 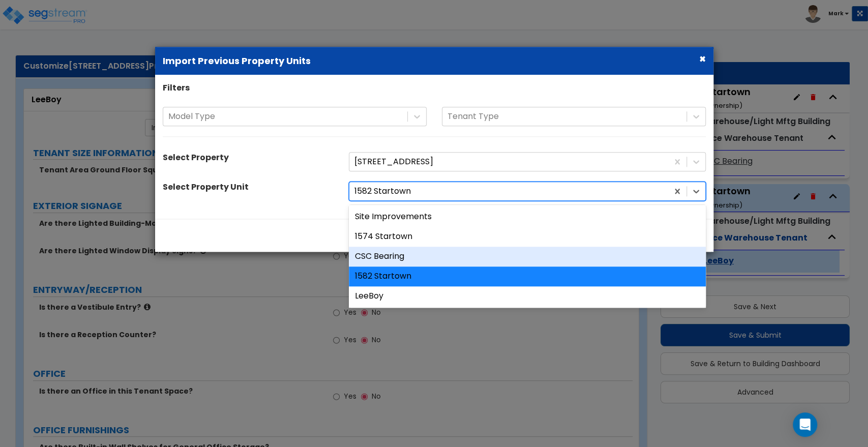 What do you see at coordinates (236, 60) in the screenshot?
I see `b: Import Previous Property Units` at bounding box center [236, 60].